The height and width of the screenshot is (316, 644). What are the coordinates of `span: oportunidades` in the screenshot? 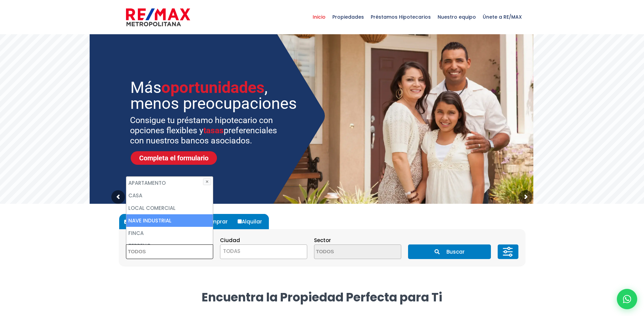 It's located at (213, 87).